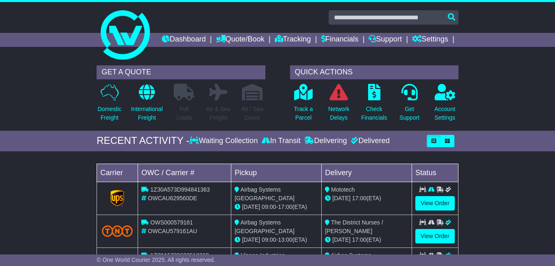 The width and height of the screenshot is (555, 266). What do you see at coordinates (109, 105) in the screenshot?
I see `a: DomesticFreight` at bounding box center [109, 105].